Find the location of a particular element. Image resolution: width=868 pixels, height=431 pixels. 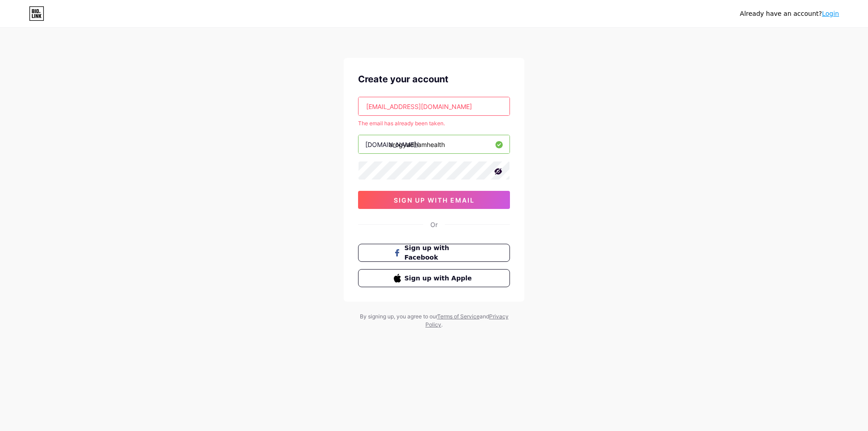

span: Sign up with Facebook is located at coordinates (439, 253).